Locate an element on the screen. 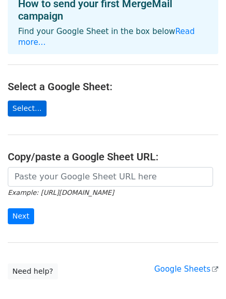 The image size is (226, 299). a: Select... is located at coordinates (27, 108).